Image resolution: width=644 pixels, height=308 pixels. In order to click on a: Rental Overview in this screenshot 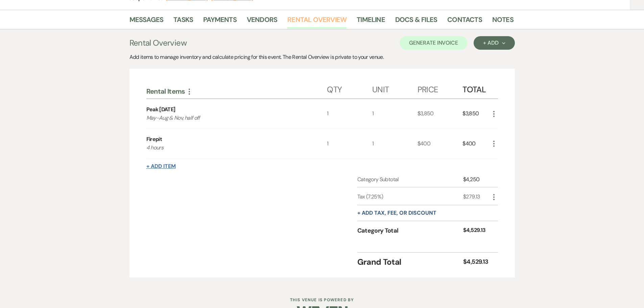, I will do `click(317, 22)`.